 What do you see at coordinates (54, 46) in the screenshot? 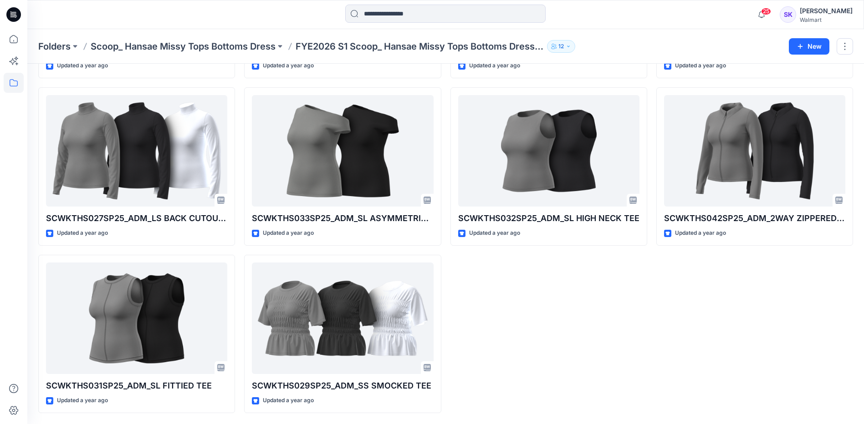
I see `p: Folders` at bounding box center [54, 46].